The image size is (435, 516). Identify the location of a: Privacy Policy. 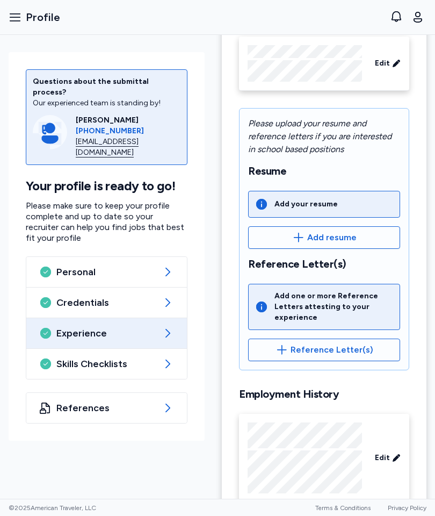
(407, 508).